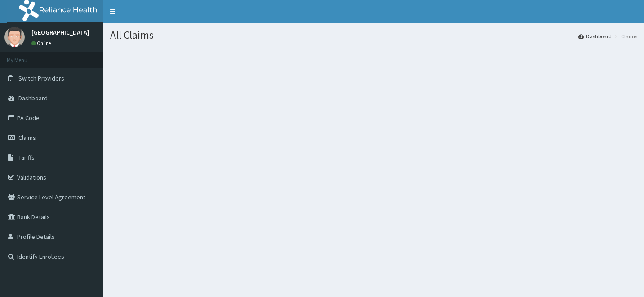 This screenshot has width=644, height=297. I want to click on a: Online, so click(42, 43).